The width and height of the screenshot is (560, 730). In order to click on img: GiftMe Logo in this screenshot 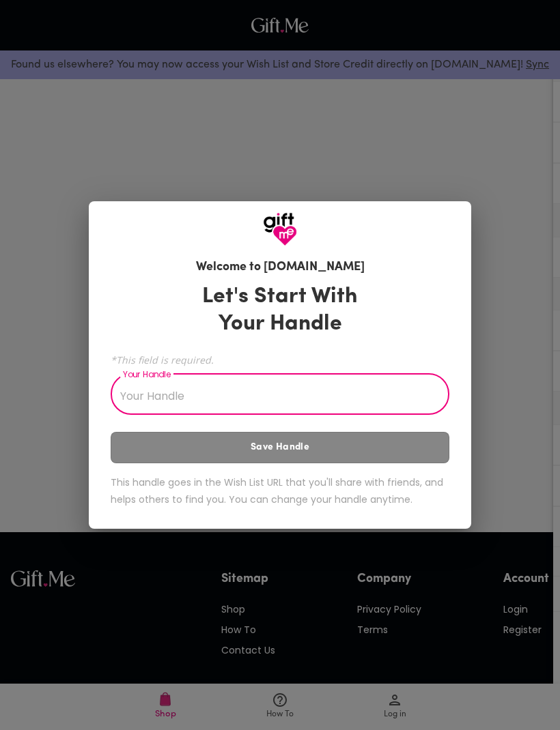, I will do `click(280, 229)`.